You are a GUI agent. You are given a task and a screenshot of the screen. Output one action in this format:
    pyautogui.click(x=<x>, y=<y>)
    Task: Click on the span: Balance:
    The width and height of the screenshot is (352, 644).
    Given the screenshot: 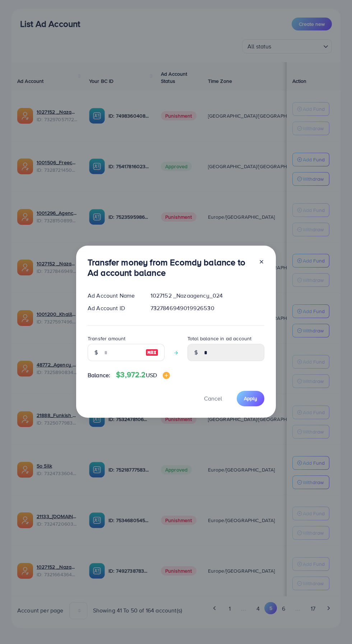 What is the action you would take?
    pyautogui.click(x=99, y=375)
    